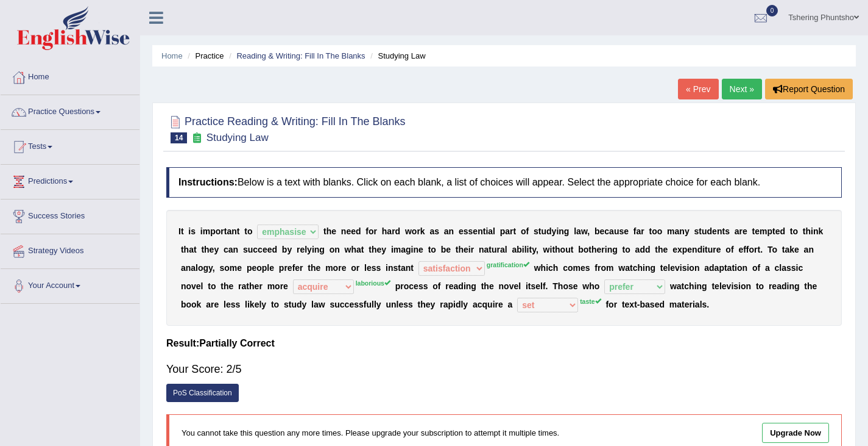 The height and width of the screenshot is (446, 868). I want to click on b: k, so click(821, 231).